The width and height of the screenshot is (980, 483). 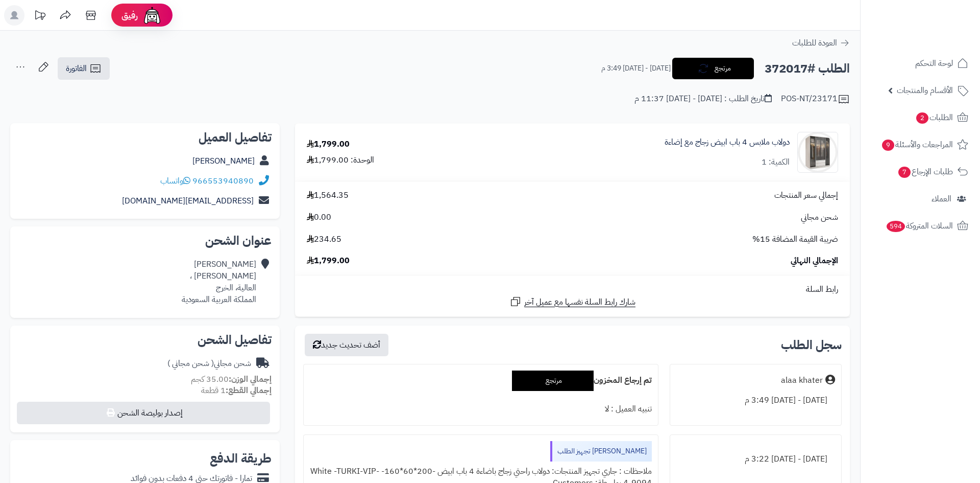 I want to click on a: دولاب ملابس 4 باب ابيض زجاج مع إضاءة, so click(x=727, y=142).